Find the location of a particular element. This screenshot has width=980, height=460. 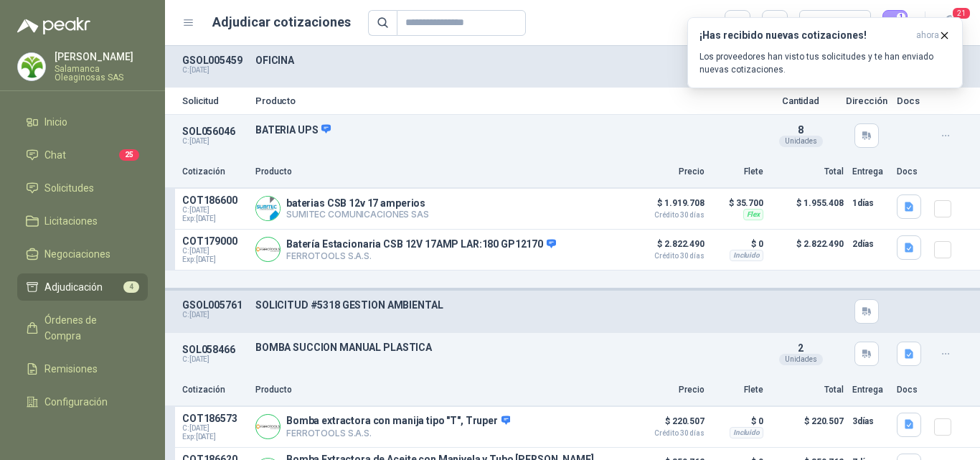

button: ¡Has recibido nuevas cotizaciones!ahora Los proveedores han visto tus solicitudes y te han enviad... is located at coordinates (825, 53).